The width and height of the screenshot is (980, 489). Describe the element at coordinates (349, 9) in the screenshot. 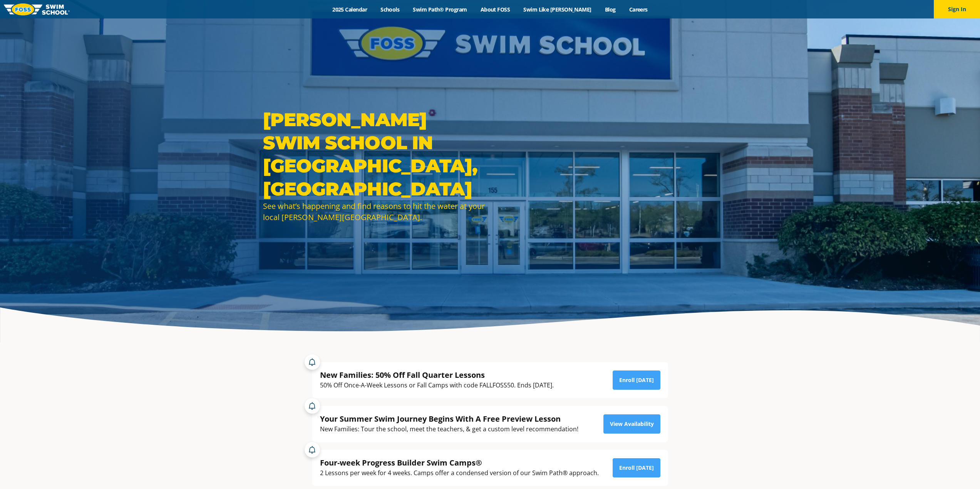

I see `a: 2025 Calendar` at that location.